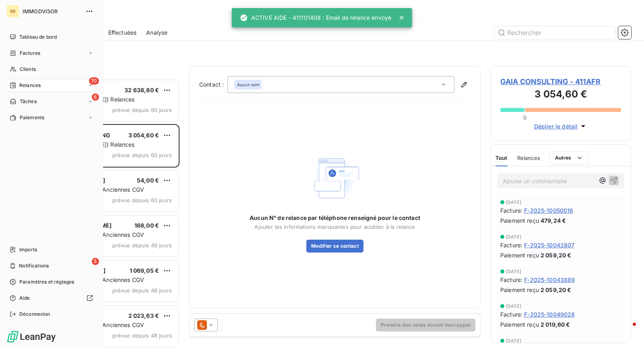 Image resolution: width=644 pixels, height=348 pixels. Describe the element at coordinates (525, 118) in the screenshot. I see `span: 0` at that location.